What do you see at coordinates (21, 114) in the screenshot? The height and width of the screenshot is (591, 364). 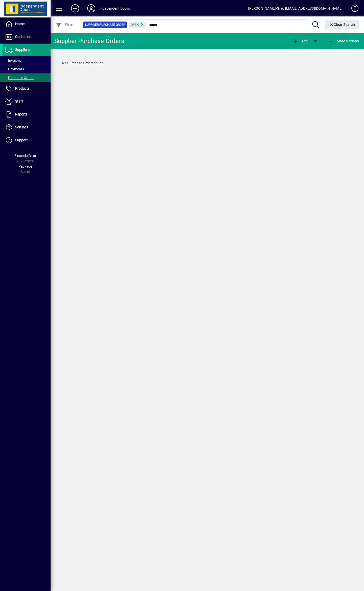 I see `span: Reports` at bounding box center [21, 114].